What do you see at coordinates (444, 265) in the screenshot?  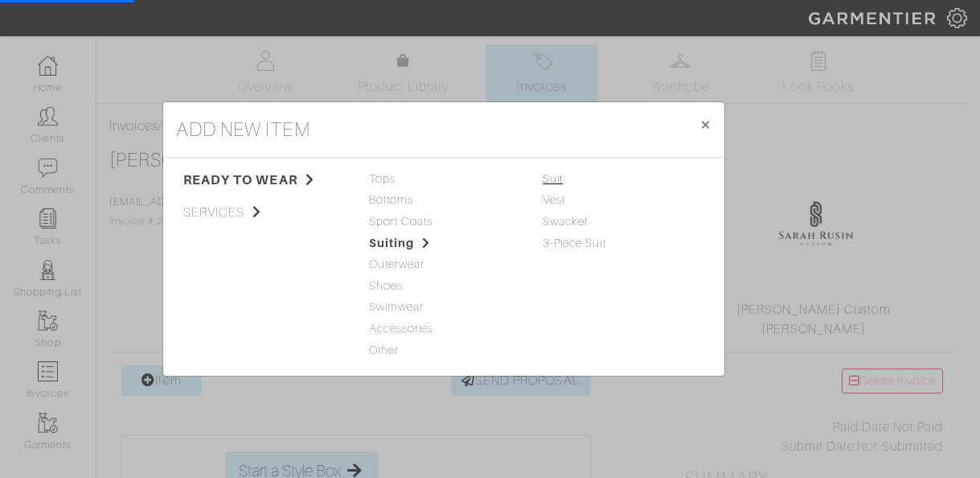 I see `span: Outerwear` at bounding box center [444, 265].